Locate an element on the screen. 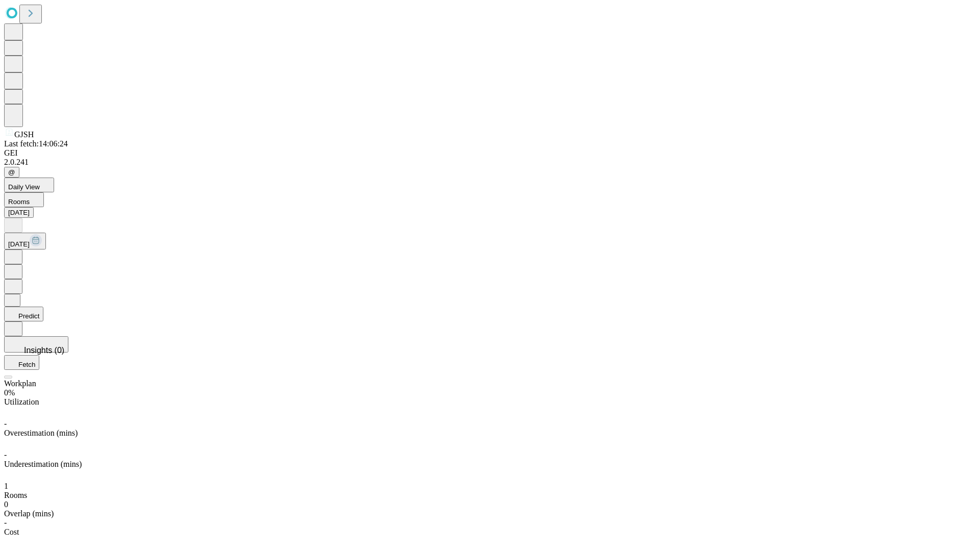 The width and height of the screenshot is (980, 551). div: 2.0.241 is located at coordinates (490, 162).